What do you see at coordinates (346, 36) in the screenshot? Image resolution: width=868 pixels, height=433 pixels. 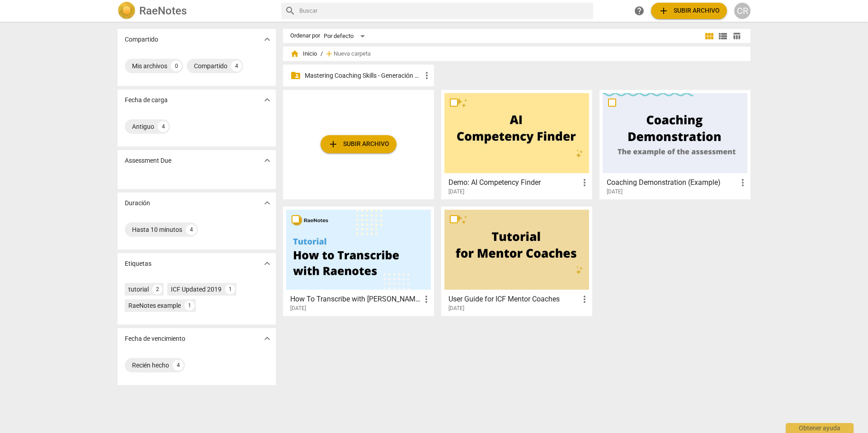 I see `div: Por defecto` at bounding box center [346, 36].